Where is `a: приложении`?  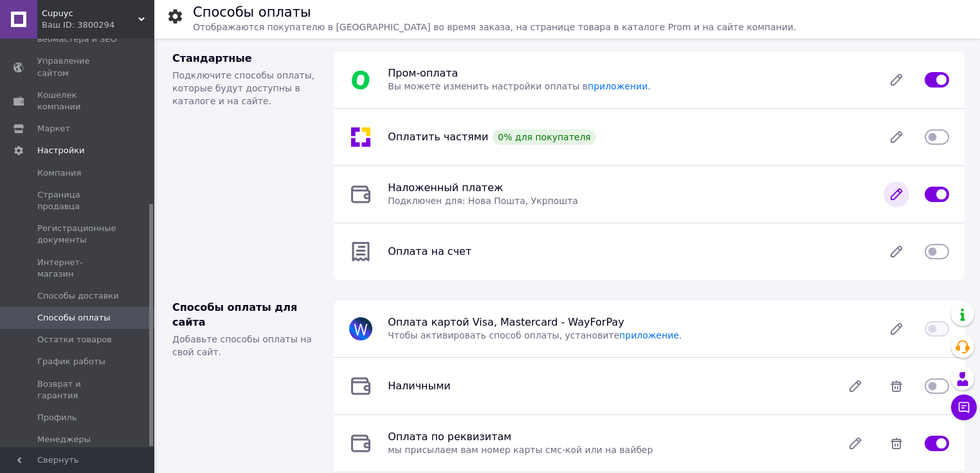 a: приложении is located at coordinates (618, 86).